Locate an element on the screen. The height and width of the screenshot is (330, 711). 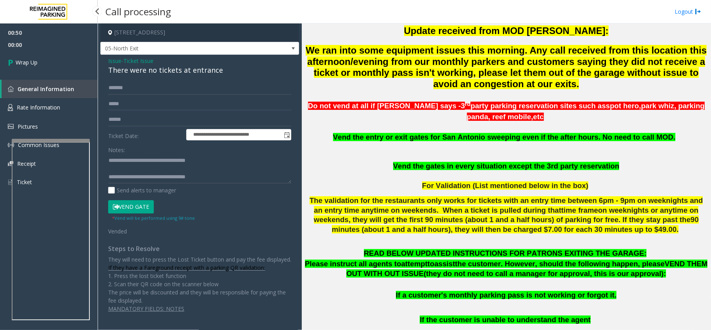
a: Logout is located at coordinates (688, 11).